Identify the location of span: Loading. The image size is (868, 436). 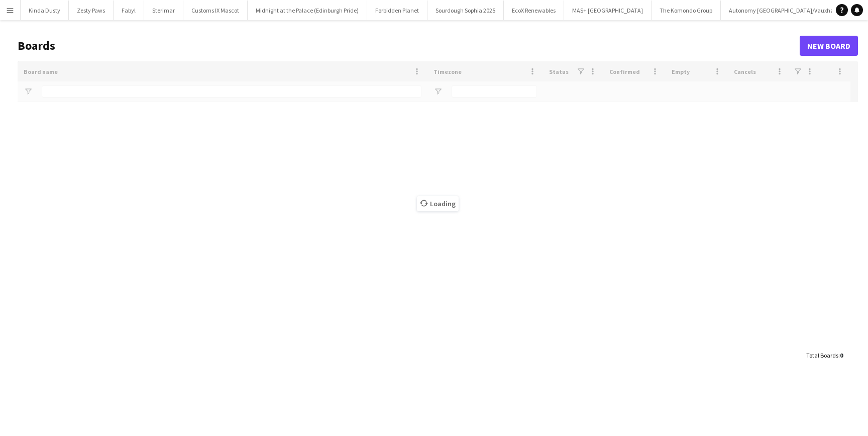
(437, 204).